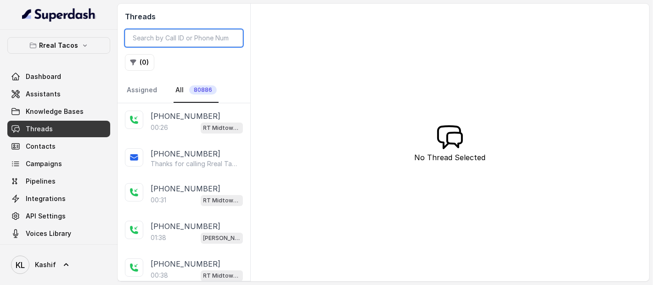  What do you see at coordinates (40, 146) in the screenshot?
I see `span: Contacts` at bounding box center [40, 146].